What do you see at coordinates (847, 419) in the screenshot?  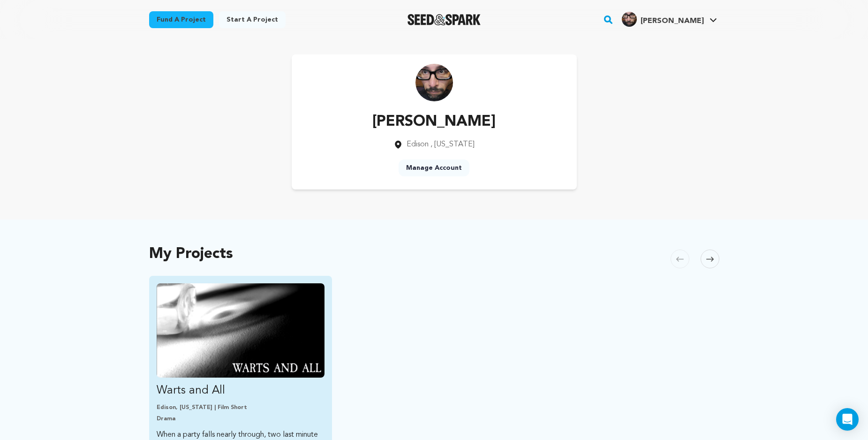 I see `div: Open Intercom Messenger` at bounding box center [847, 419].